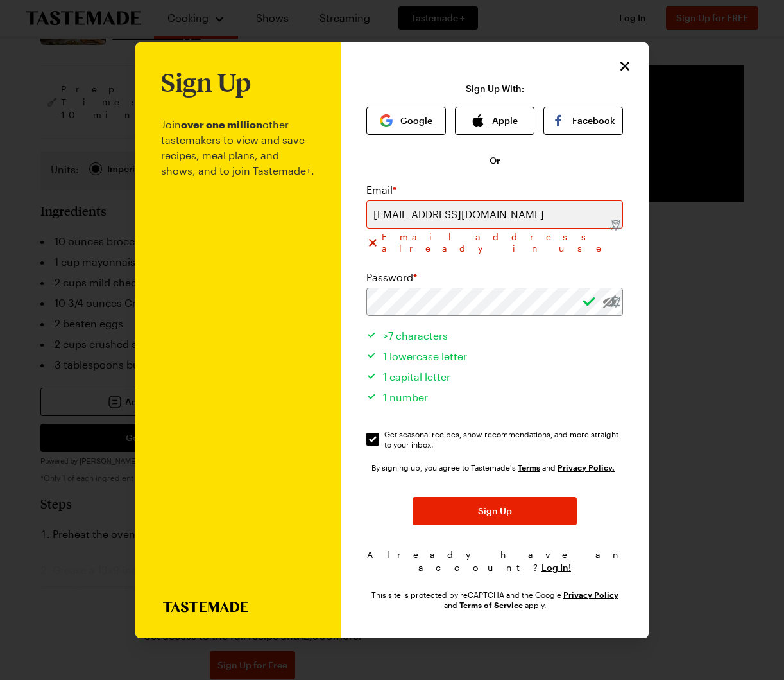 The image size is (784, 680). What do you see at coordinates (221, 124) in the screenshot?
I see `b: over one million` at bounding box center [221, 124].